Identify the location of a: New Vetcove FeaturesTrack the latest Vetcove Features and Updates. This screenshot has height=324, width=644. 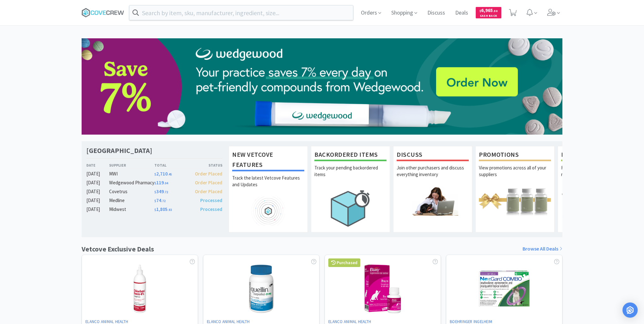
(268, 189).